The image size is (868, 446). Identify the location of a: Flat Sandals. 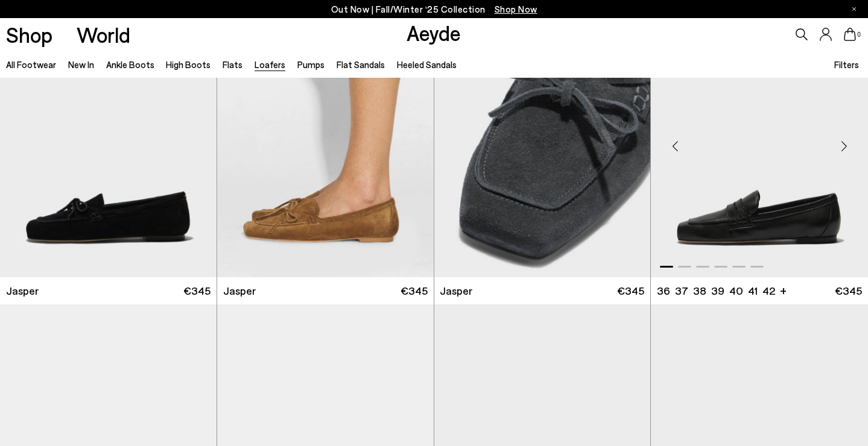
(361, 64).